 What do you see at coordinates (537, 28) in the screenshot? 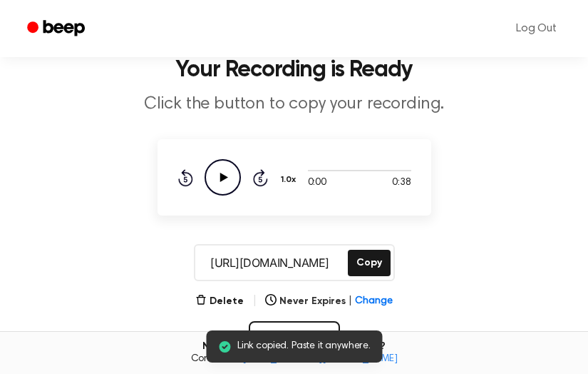
I see `a: Log Out` at bounding box center [537, 28].